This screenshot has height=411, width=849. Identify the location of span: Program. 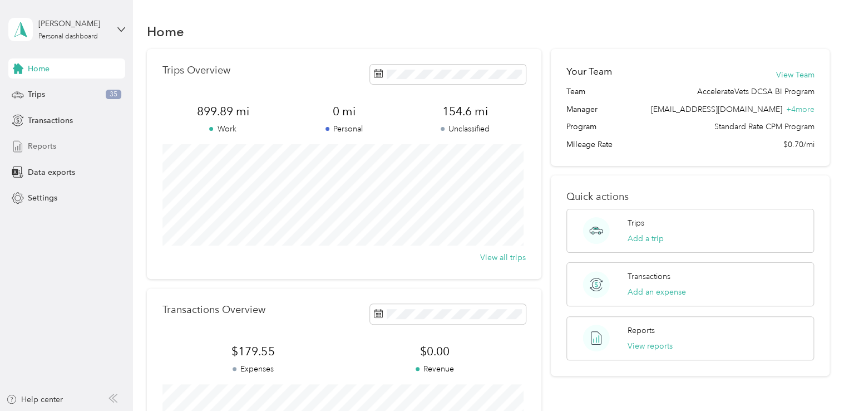
(581, 126).